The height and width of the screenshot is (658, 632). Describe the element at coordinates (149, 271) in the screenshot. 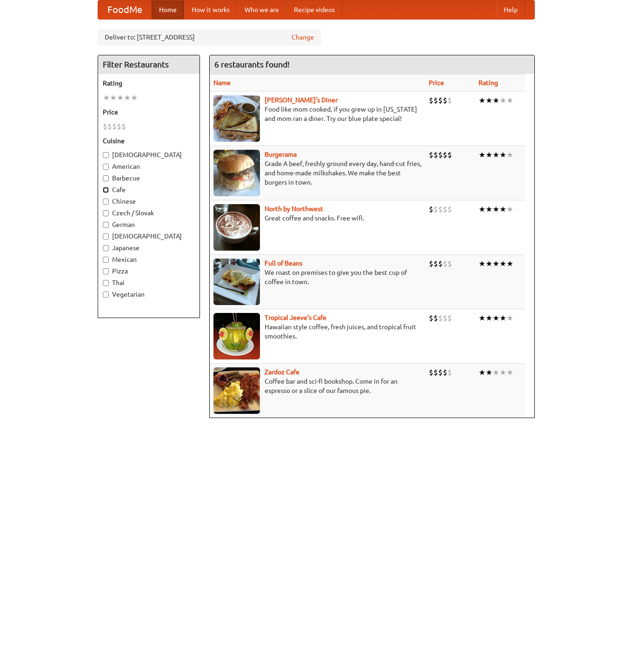

I see `label: Pizza` at that location.